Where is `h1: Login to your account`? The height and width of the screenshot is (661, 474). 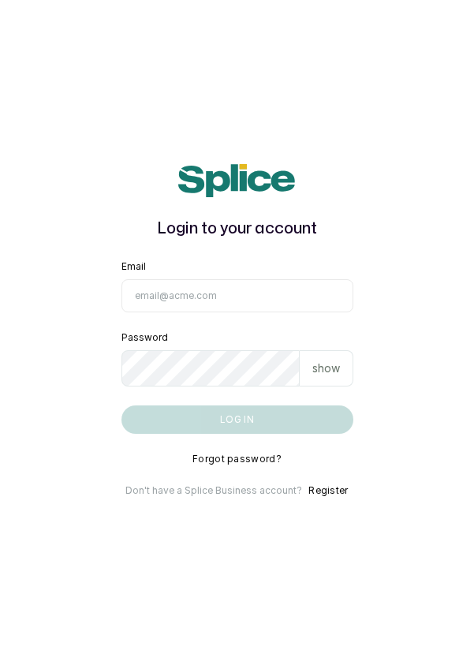 h1: Login to your account is located at coordinates (237, 229).